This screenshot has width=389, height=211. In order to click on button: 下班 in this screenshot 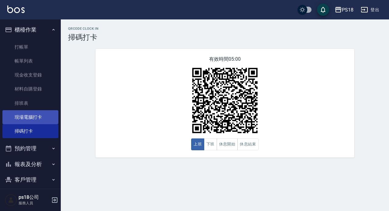, I will do `click(210, 144)`.